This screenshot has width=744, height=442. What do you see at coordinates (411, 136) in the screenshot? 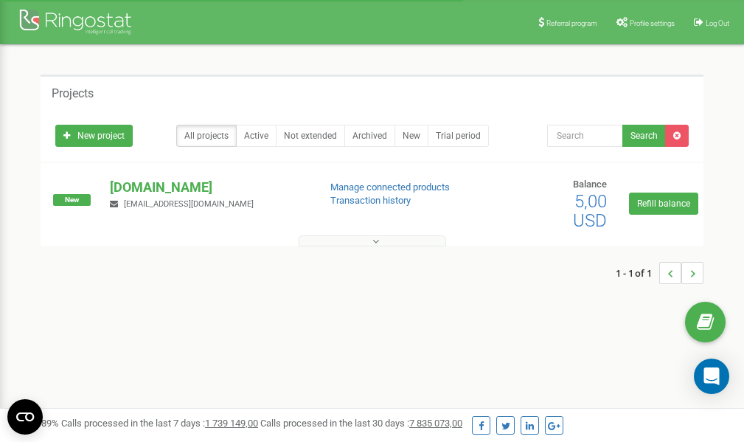
I see `a: New` at bounding box center [411, 136].